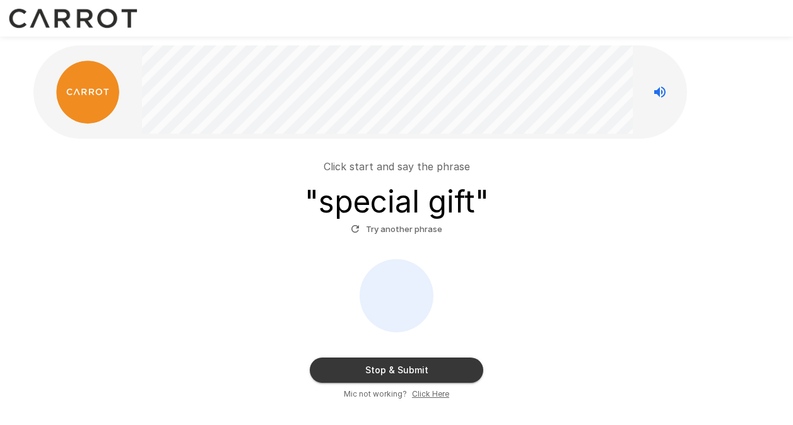  I want to click on button: Stop reading questions aloud, so click(660, 92).